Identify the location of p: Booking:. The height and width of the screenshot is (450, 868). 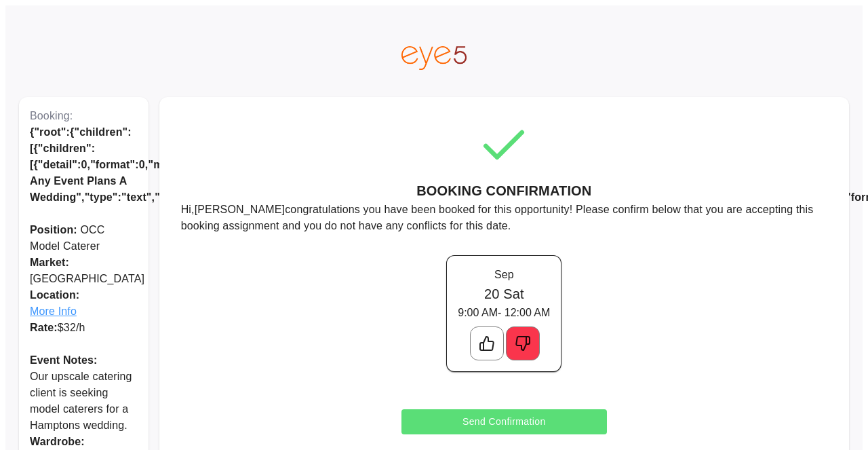
(83, 116).